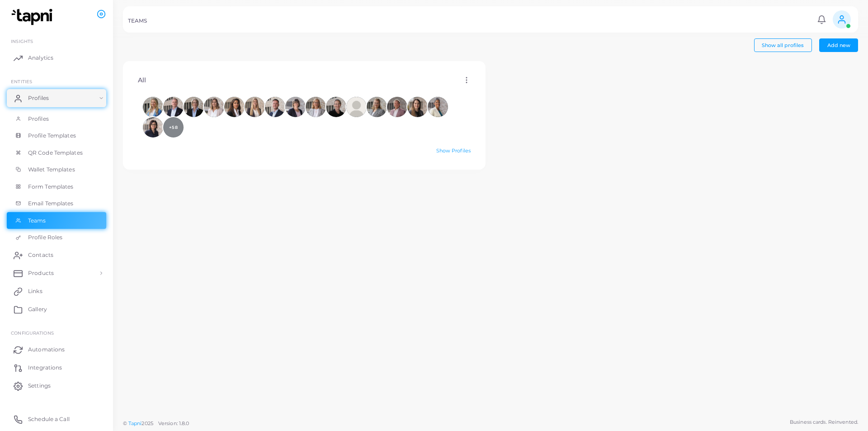  I want to click on span: +58, so click(173, 127).